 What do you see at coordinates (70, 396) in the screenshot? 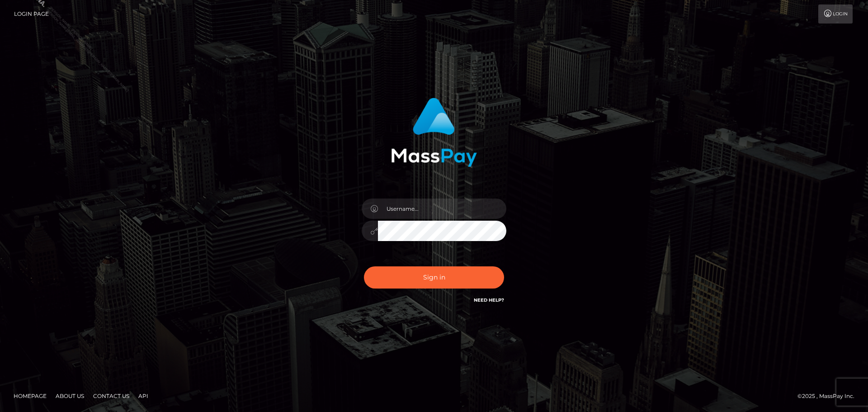
I see `a: About Us` at bounding box center [70, 396].